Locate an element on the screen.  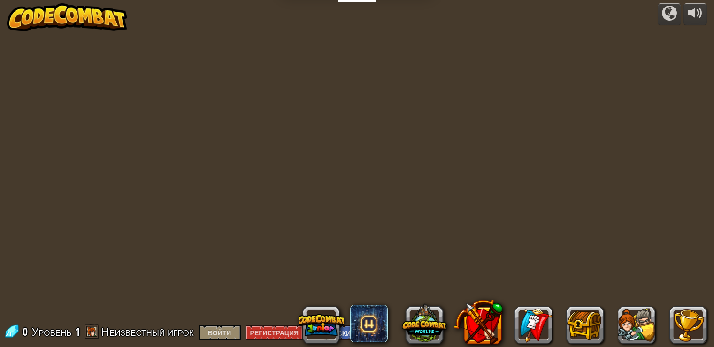
ya-tr-span: Регистрация is located at coordinates (275, 333).